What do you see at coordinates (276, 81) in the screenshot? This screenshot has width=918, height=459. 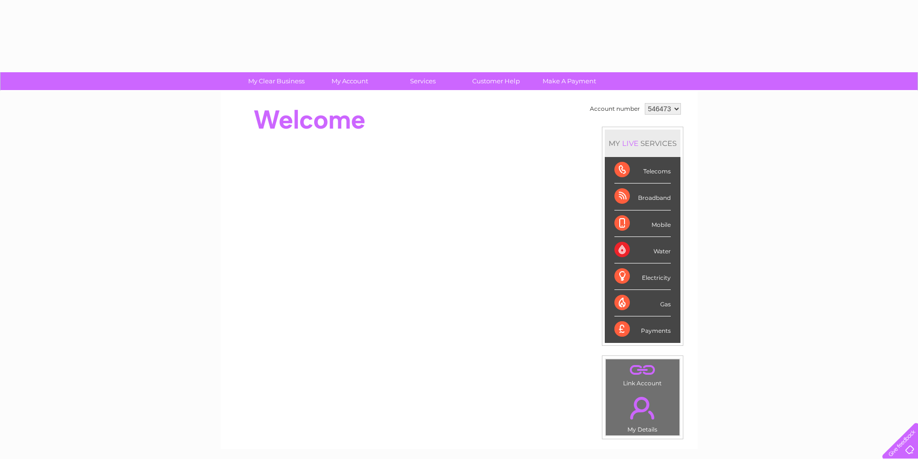 I see `a: My Clear Business` at bounding box center [276, 81].